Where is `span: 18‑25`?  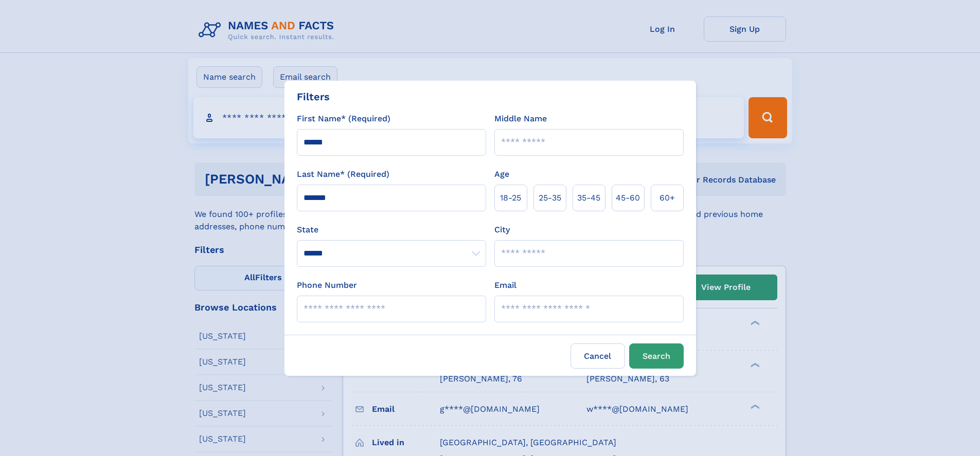
span: 18‑25 is located at coordinates (510, 198).